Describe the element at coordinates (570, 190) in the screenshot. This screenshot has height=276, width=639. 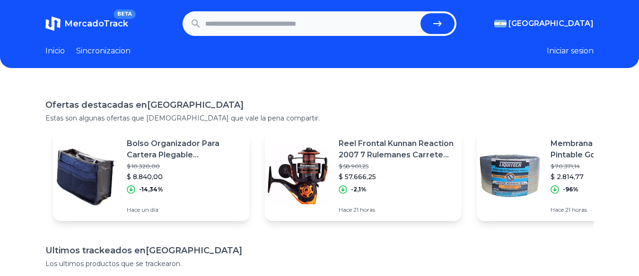
I see `p: -96%` at that location.